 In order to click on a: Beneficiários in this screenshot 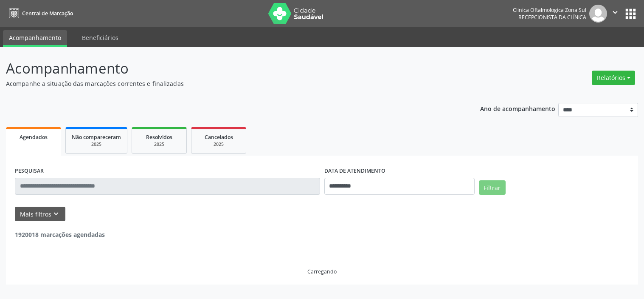, I will do `click(100, 38)`.